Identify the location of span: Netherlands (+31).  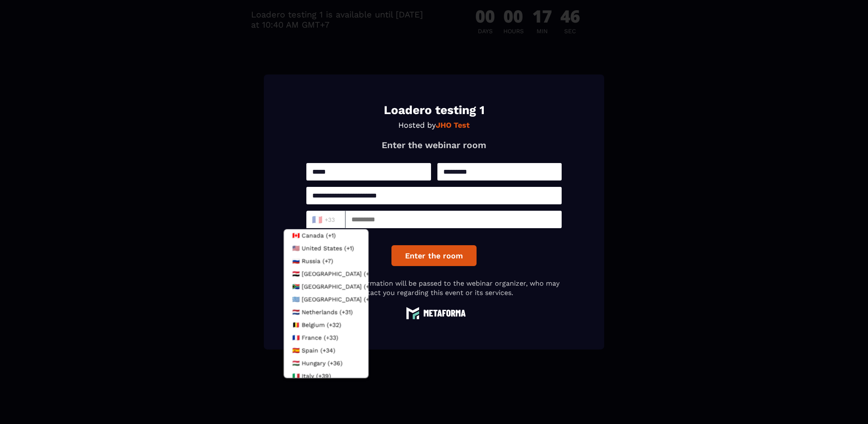
(327, 312).